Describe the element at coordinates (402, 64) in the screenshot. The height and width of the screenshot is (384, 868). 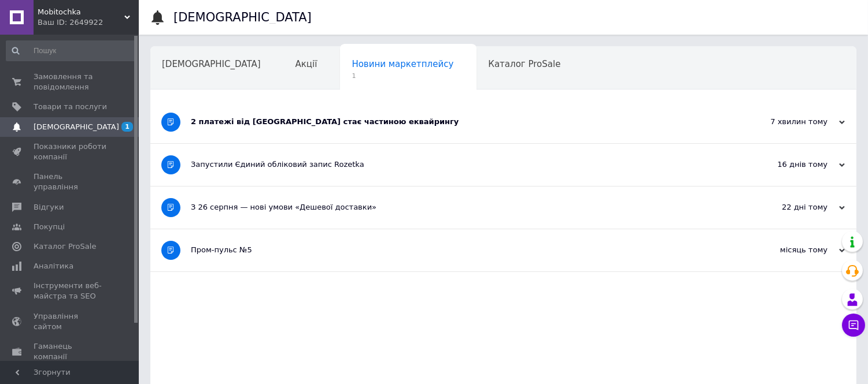
I see `span: Новини маркетплейсу` at that location.